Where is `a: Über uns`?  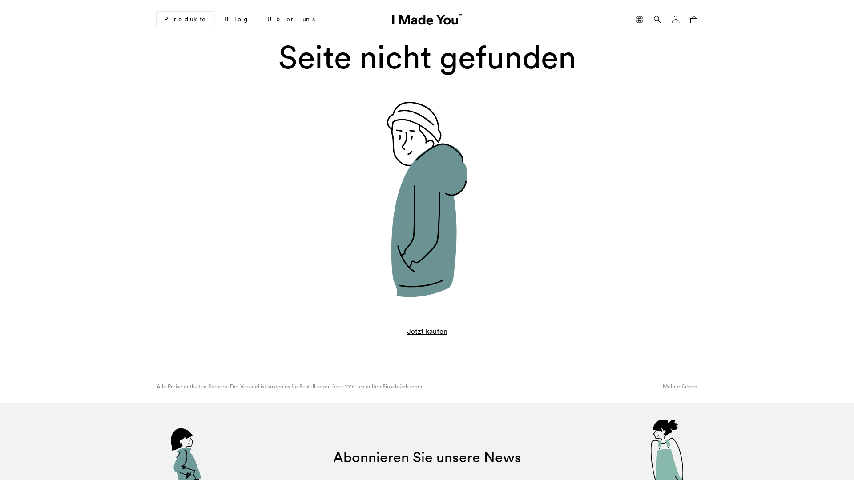
a: Über uns is located at coordinates (291, 20).